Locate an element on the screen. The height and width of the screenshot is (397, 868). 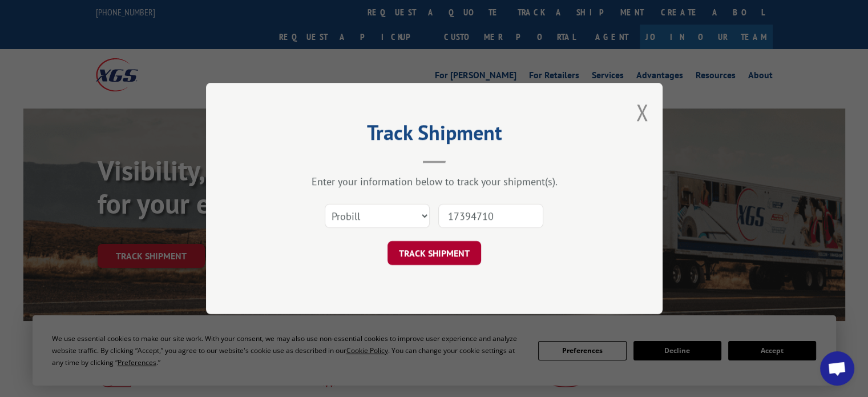
input: Number(s) is located at coordinates (491, 216).